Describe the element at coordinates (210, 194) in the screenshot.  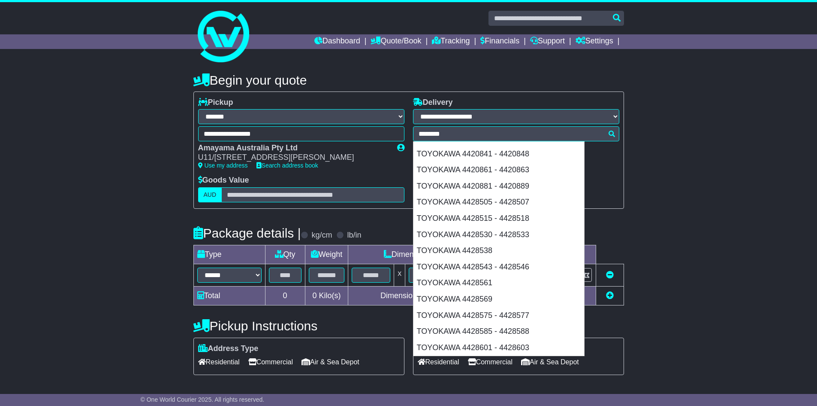
I see `label: AUD` at that location.